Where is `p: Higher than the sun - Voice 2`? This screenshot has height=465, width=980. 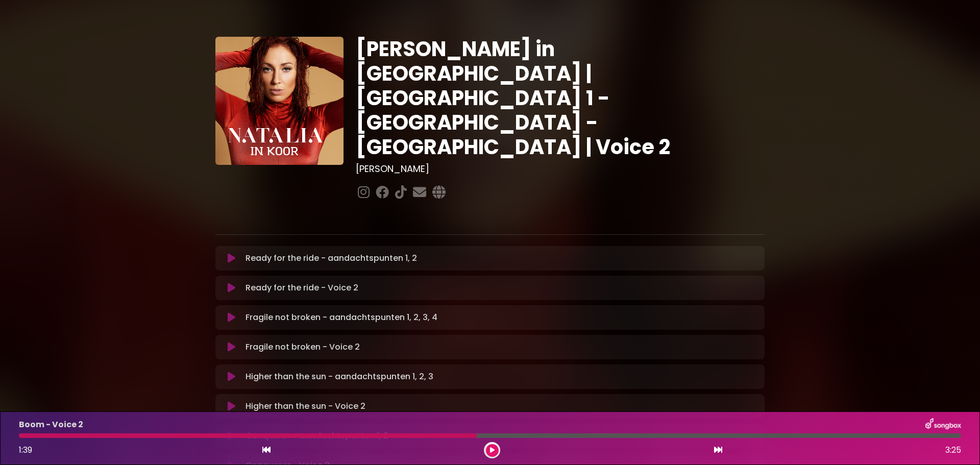 p: Higher than the sun - Voice 2 is located at coordinates (306, 406).